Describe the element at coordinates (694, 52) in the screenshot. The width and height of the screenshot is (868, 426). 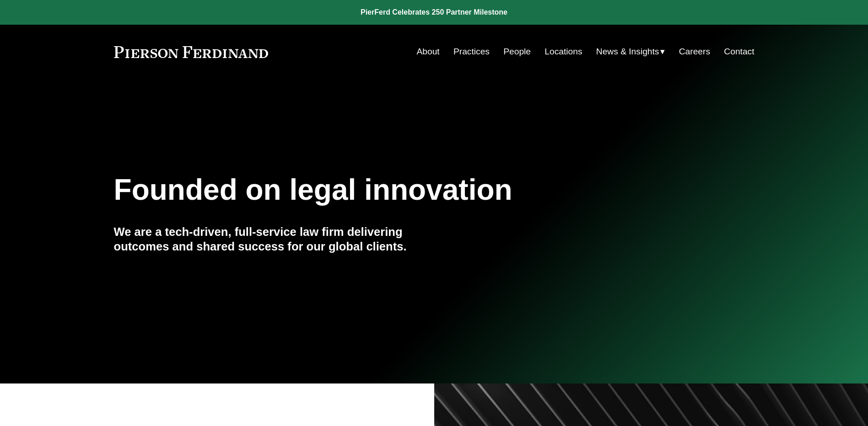
I see `a: Careers` at that location.